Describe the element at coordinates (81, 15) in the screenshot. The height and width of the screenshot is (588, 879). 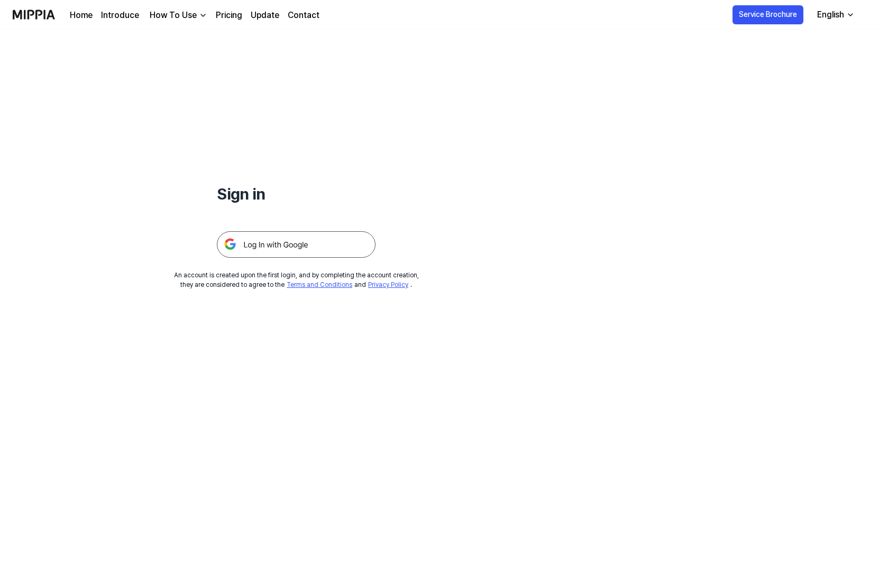
I see `a: Home` at that location.